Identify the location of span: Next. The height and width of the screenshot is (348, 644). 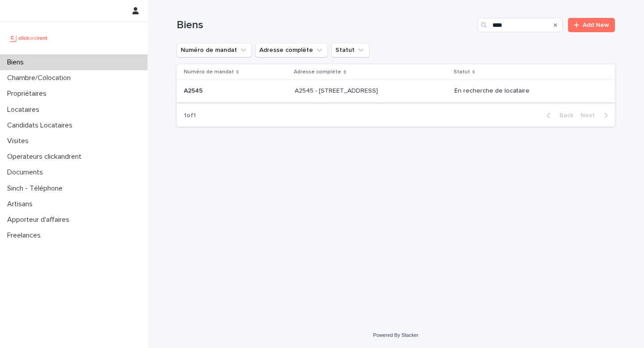
(590, 115).